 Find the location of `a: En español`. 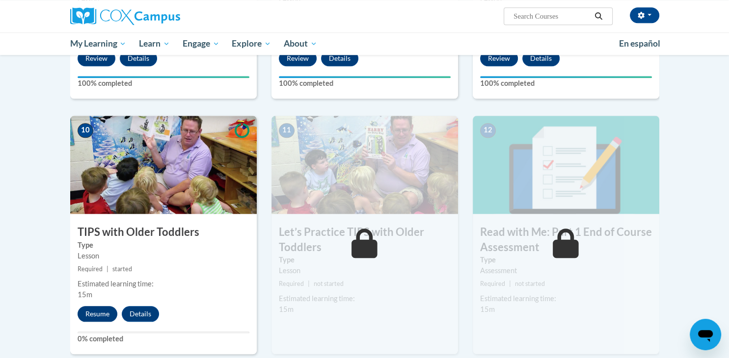

a: En español is located at coordinates (640, 44).